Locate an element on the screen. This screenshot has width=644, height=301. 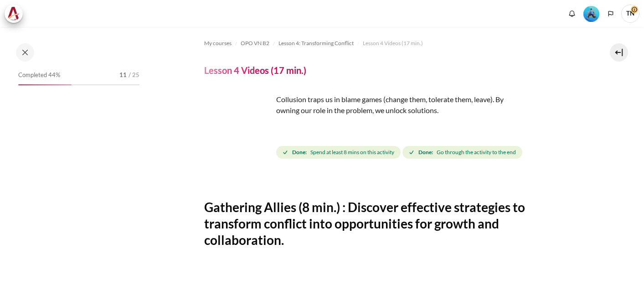
span: My courses is located at coordinates (218, 43).